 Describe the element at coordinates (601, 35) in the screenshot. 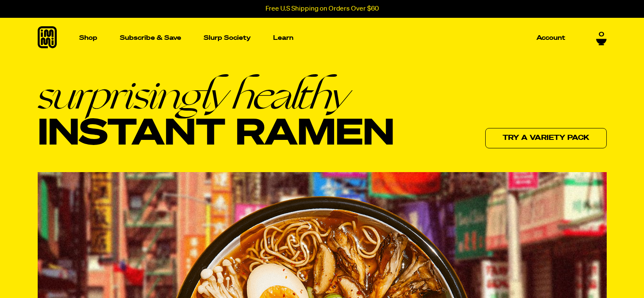

I see `span: 0` at that location.